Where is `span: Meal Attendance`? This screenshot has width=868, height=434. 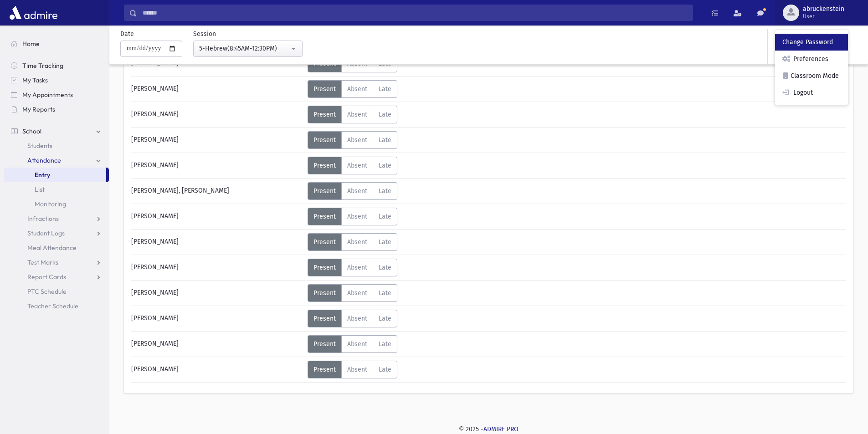
span: Meal Attendance is located at coordinates (52, 248).